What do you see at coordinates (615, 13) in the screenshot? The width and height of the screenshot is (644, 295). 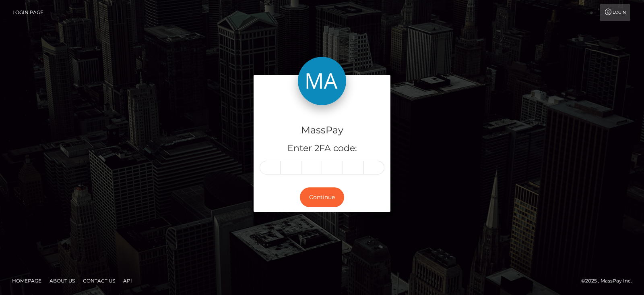 I see `a: Login` at bounding box center [615, 13].